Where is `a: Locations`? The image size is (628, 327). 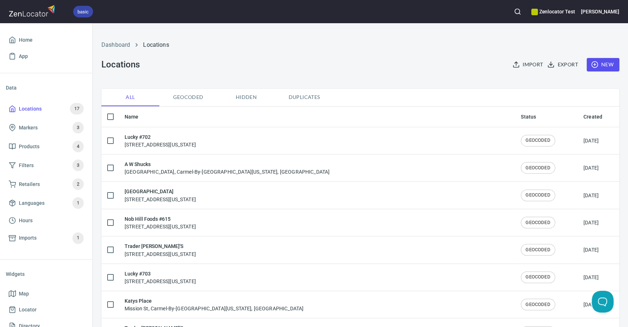
a: Locations is located at coordinates (156, 45).